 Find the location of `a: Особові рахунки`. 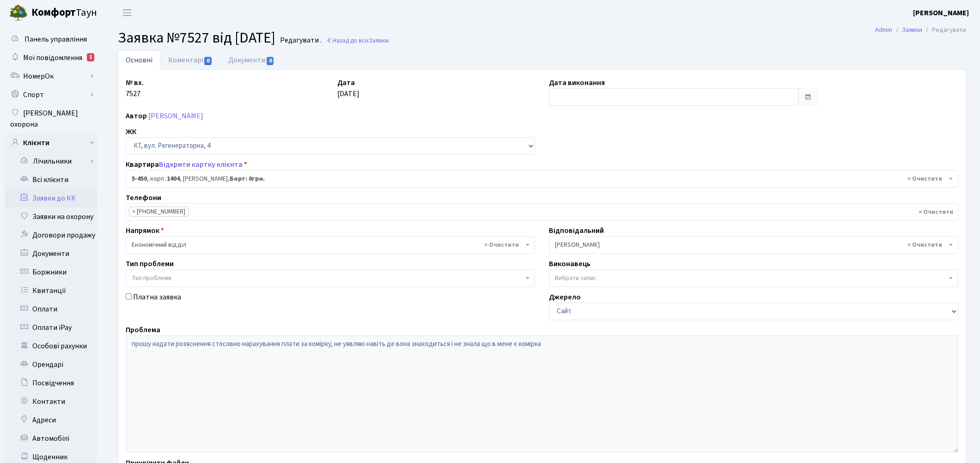

a: Особові рахунки is located at coordinates (51, 346).